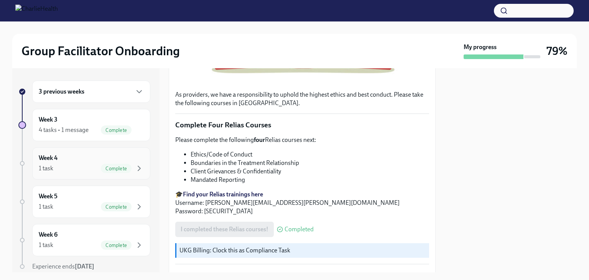  What do you see at coordinates (223, 194) in the screenshot?
I see `strong: Find your Relias trainings here` at bounding box center [223, 194].